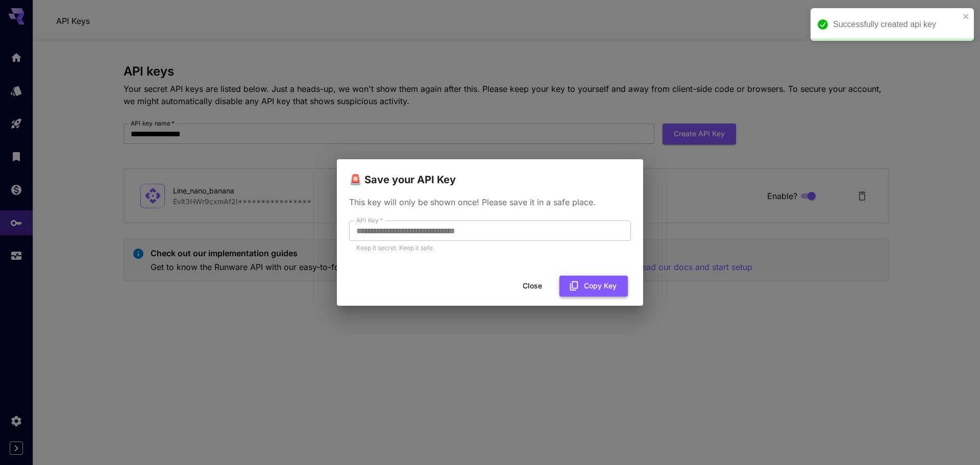  Describe the element at coordinates (490, 202) in the screenshot. I see `p: This key will only be shown once! Please save it in a safe place.` at that location.